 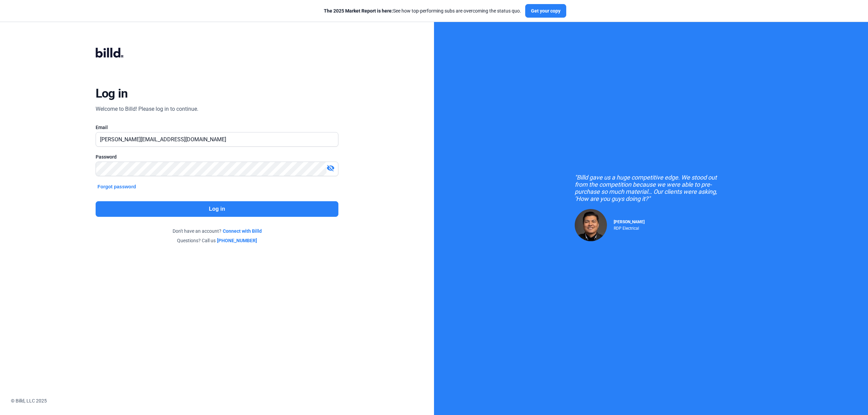 I want to click on button: Forgot password, so click(x=117, y=187).